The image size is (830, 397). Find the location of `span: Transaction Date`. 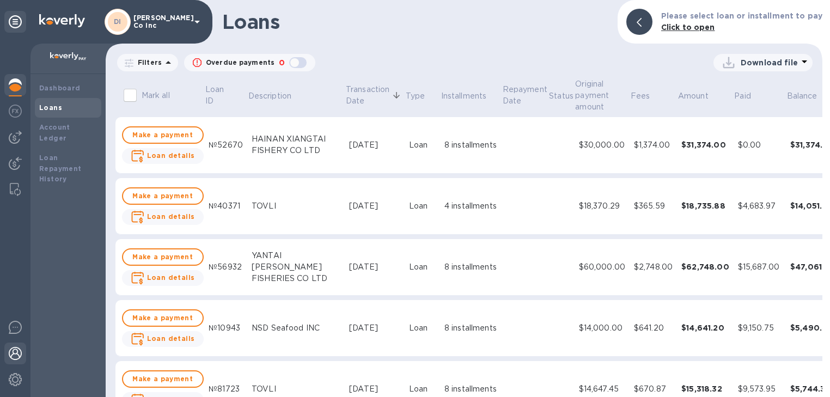

span: Transaction Date is located at coordinates (375, 95).